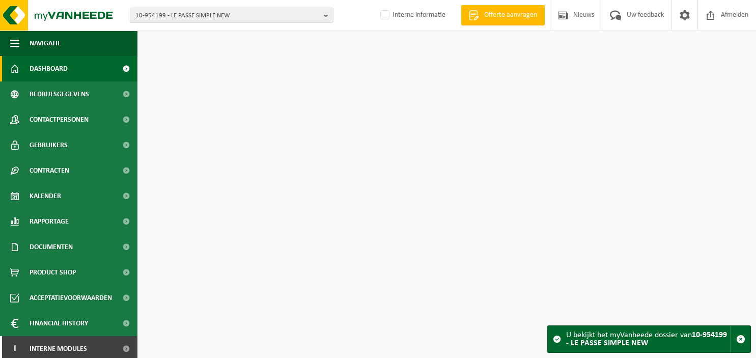 The image size is (756, 358). Describe the element at coordinates (231, 15) in the screenshot. I see `button: 10-954199 - LE PASSE SIMPLE NEW` at that location.